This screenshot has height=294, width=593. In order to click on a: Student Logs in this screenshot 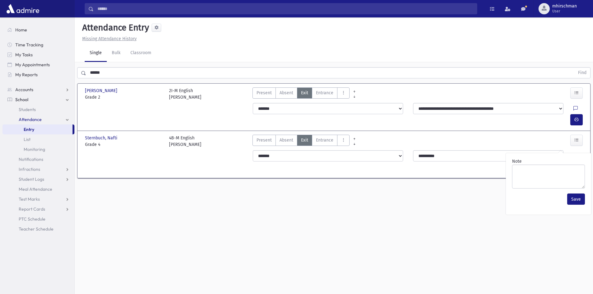, I will do `click(38, 179)`.